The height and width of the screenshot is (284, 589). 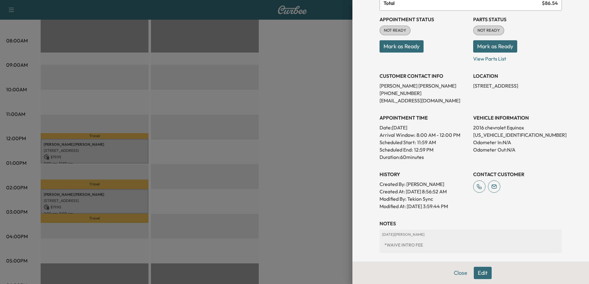 I want to click on p: Odometer In: N/A, so click(x=517, y=143).